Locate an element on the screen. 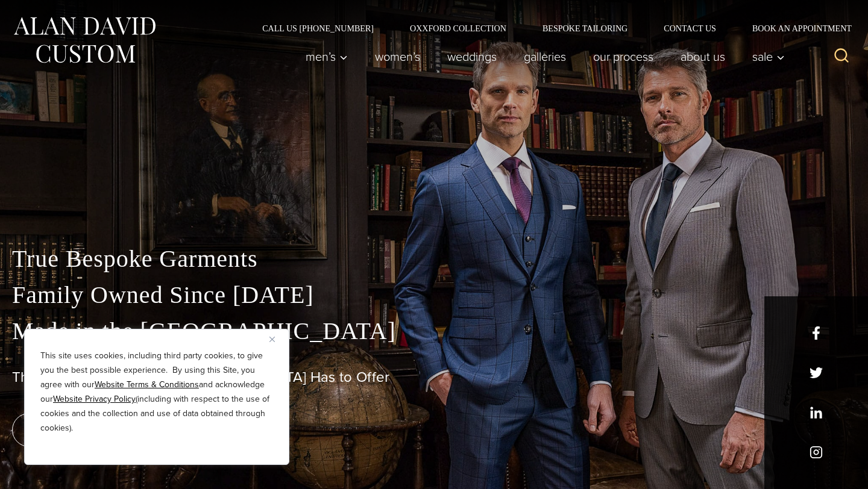 The image size is (868, 489). p: This site uses cookies, including third party cookies, to give you the best possible experience. ... is located at coordinates (157, 392).